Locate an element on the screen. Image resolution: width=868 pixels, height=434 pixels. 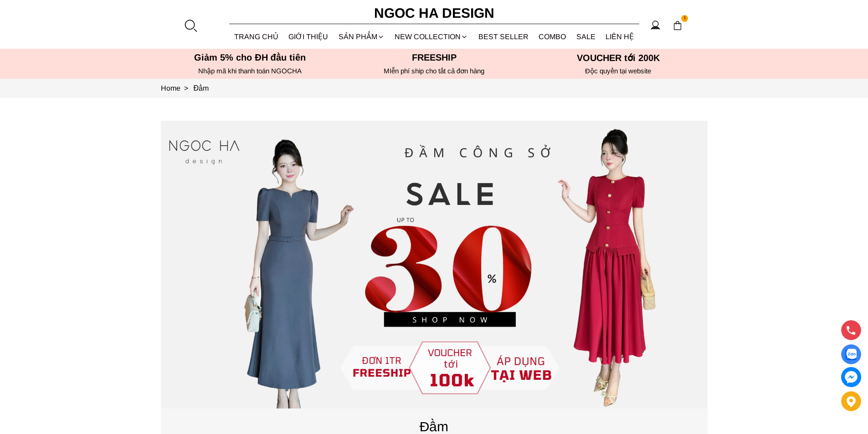
img: messenger is located at coordinates (851, 377).